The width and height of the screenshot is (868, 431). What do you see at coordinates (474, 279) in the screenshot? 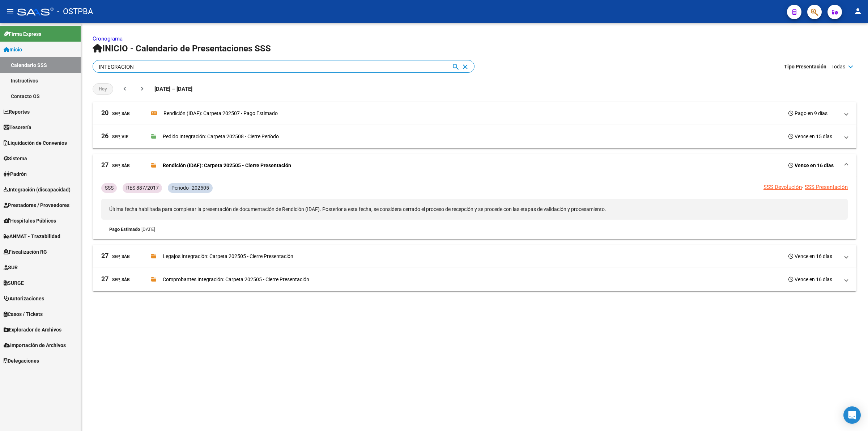
I see `mat-expansion-panel-header: 27Sep, SábComprobantes Integración: Carpeta 202505 - Cierre PresentaciónVence en 16 días` at bounding box center [474, 279].